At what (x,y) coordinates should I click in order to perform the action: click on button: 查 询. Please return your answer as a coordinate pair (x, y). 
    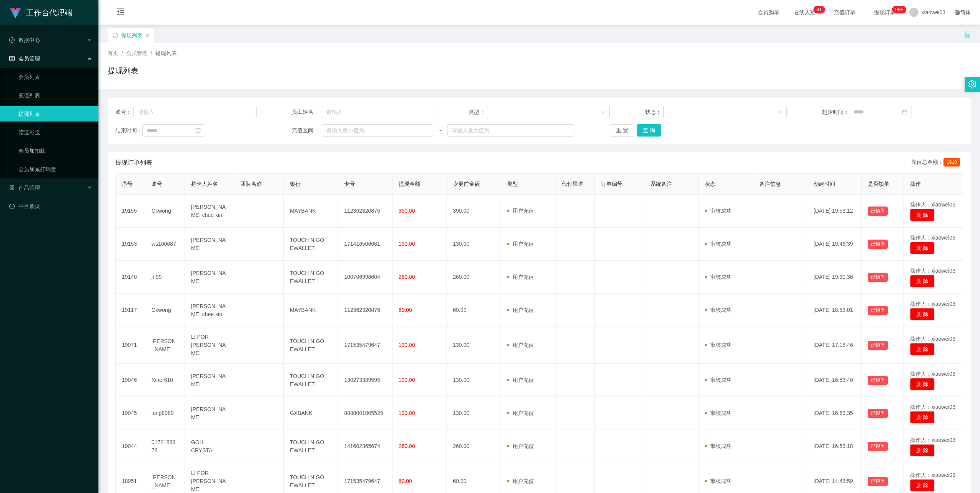
    Looking at the image, I should click on (649, 130).